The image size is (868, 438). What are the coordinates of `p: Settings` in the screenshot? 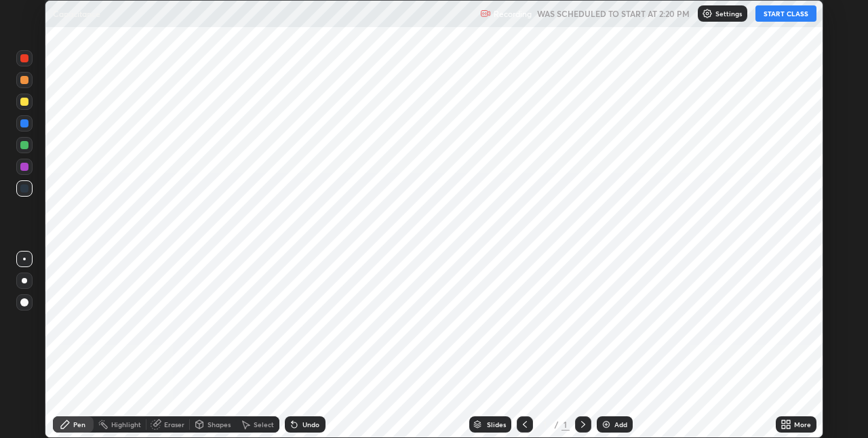 It's located at (728, 14).